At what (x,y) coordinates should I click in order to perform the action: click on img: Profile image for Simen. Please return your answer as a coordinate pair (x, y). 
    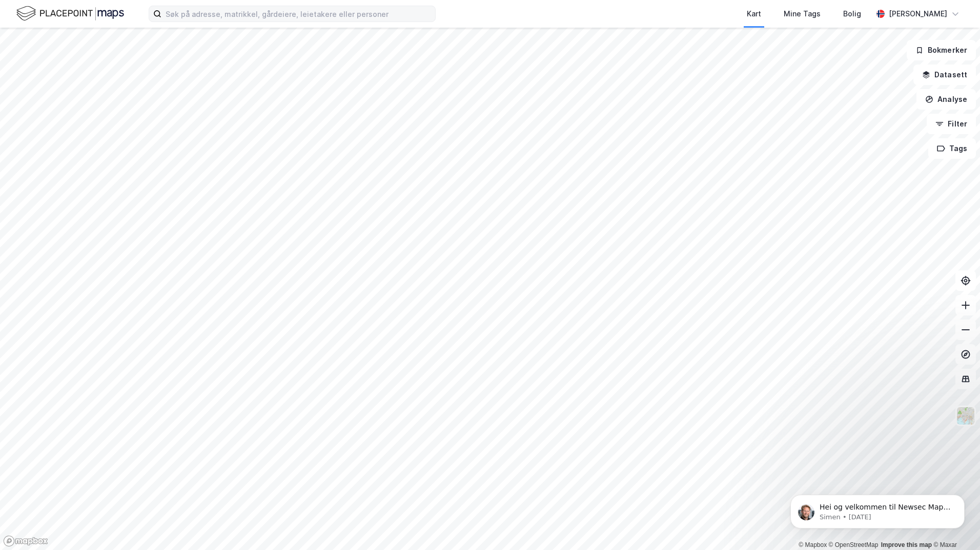
    Looking at the image, I should click on (32, 39).